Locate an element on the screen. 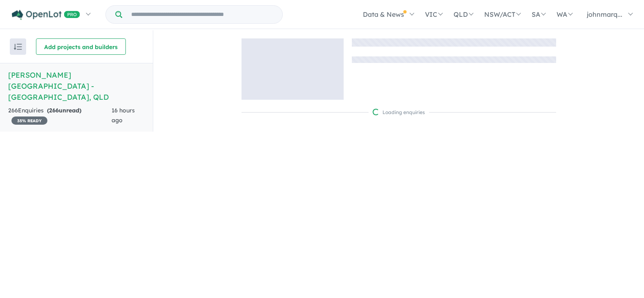  div: Loading enquiries is located at coordinates (399, 112).